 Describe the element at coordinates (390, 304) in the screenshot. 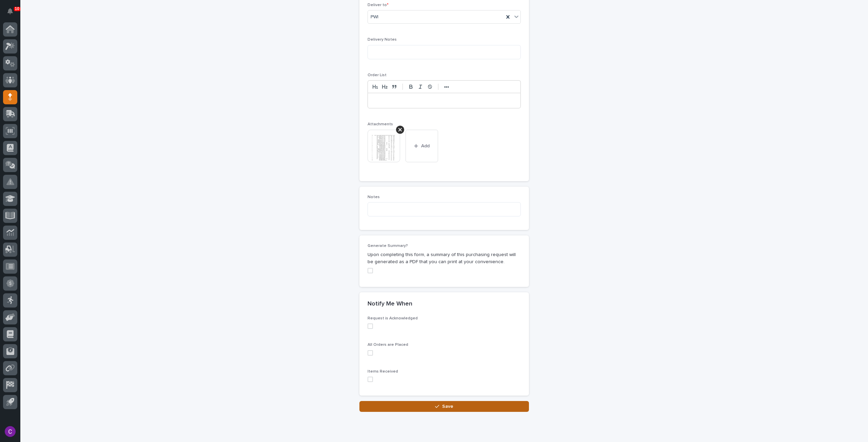

I see `h2: Notify Me When` at that location.